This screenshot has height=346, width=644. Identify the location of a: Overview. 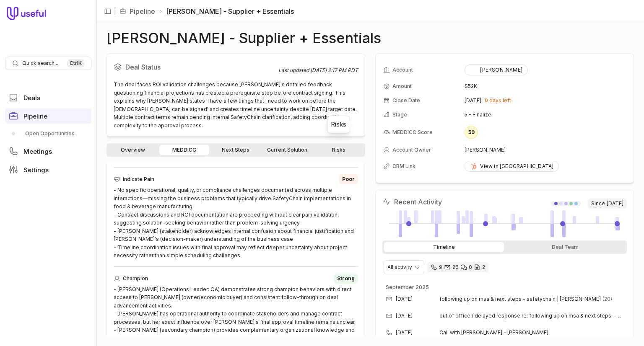
(133, 150).